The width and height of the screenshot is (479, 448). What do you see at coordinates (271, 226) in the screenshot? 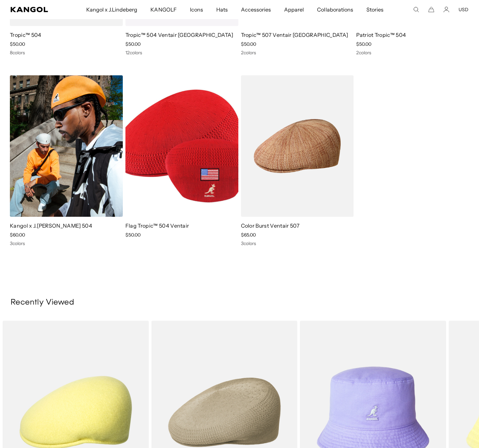
I see `a: Color Burst Ventair 507` at bounding box center [271, 226].